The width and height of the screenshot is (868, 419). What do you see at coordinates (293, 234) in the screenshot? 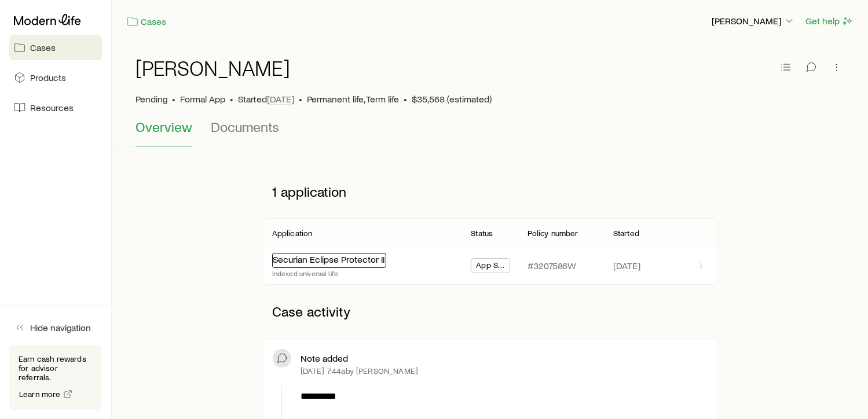
I see `p: Application` at bounding box center [293, 234].